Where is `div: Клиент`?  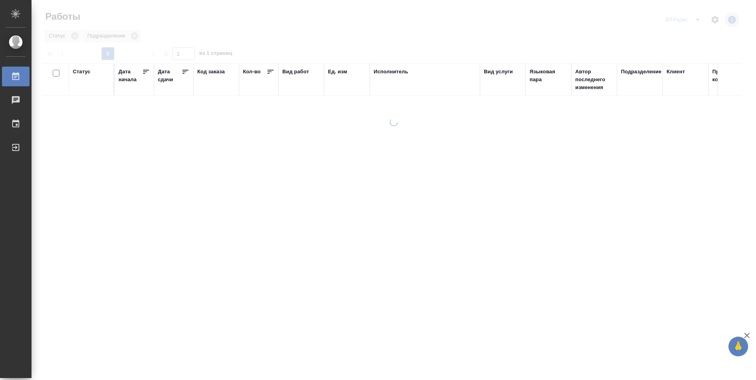
div: Клиент is located at coordinates (676, 72).